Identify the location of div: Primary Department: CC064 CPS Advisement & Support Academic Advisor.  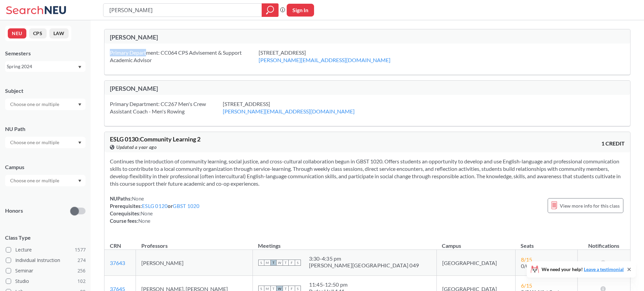
(184, 56).